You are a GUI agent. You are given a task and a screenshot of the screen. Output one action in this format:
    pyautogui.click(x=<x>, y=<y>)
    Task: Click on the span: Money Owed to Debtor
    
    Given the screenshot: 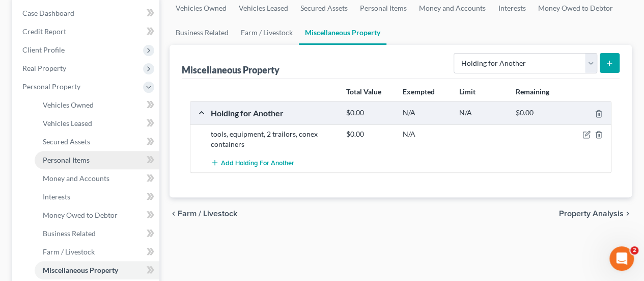 What is the action you would take?
    pyautogui.click(x=80, y=214)
    